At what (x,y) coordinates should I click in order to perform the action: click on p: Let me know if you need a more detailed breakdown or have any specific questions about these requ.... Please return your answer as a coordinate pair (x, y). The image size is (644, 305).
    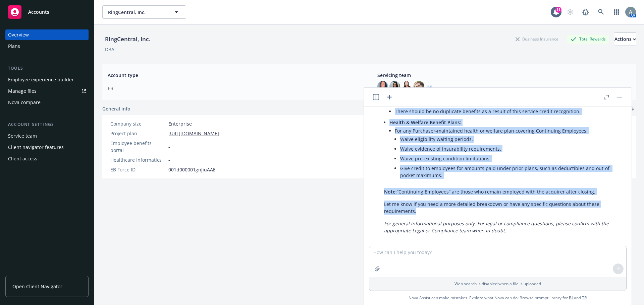
    Looking at the image, I should click on (501, 207).